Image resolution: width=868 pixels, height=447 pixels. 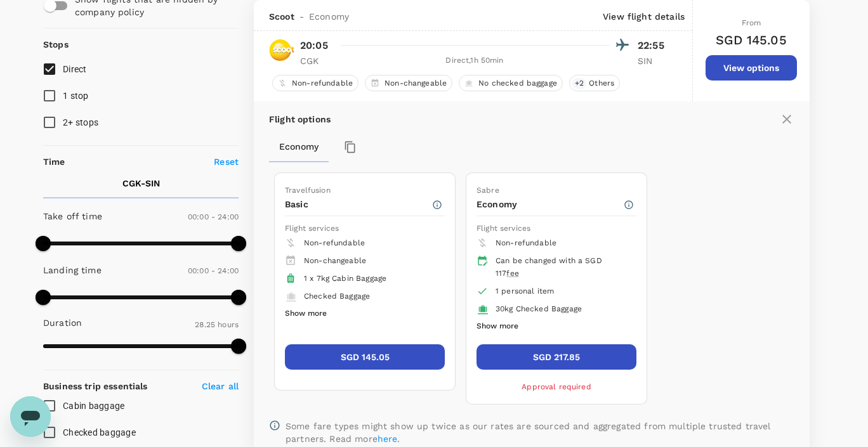 What do you see at coordinates (550, 204) in the screenshot?
I see `p: Economy` at bounding box center [550, 204].